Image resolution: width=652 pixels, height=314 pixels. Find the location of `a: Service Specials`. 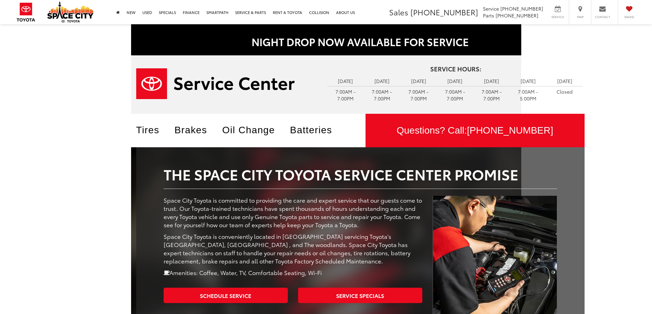

a: Service Specials is located at coordinates (360, 296).